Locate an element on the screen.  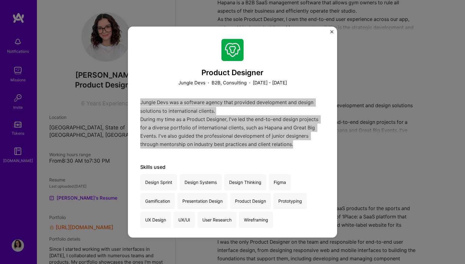
div: Gamification is located at coordinates (157, 201).